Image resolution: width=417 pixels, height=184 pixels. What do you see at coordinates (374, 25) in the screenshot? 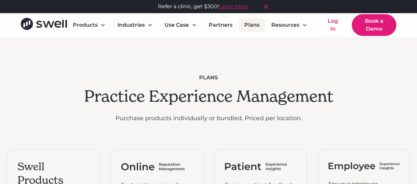
I see `a: Book a Demo` at bounding box center [374, 25].